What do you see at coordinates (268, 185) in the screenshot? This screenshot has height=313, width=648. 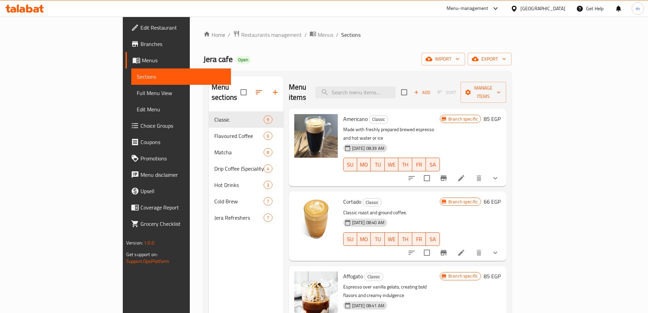 I see `span: 3` at bounding box center [268, 185].